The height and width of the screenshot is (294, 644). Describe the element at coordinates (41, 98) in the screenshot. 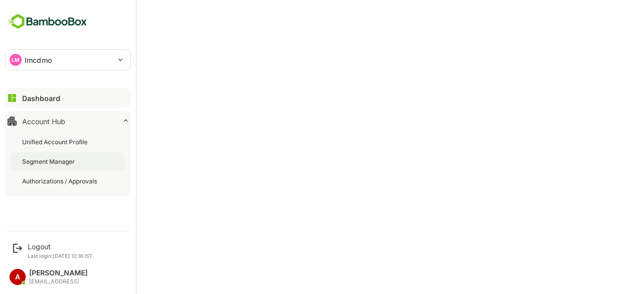

I see `font: Dashboard` at that location.